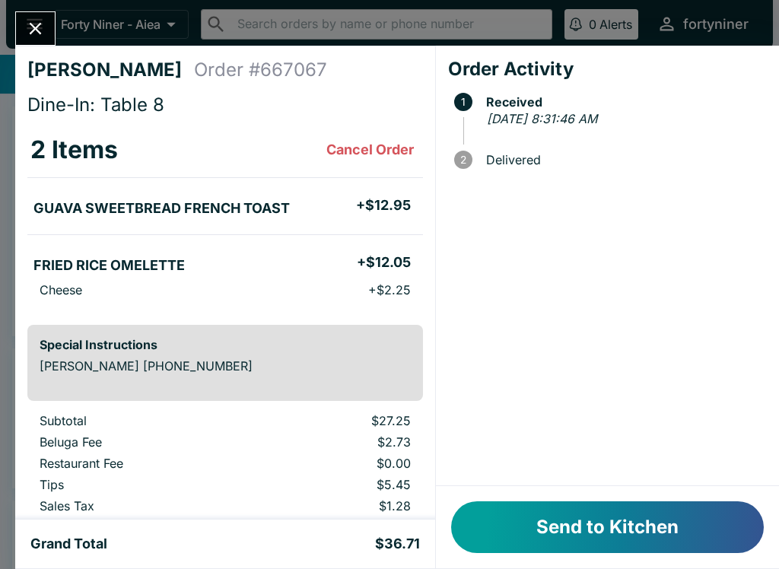 The image size is (779, 569). I want to click on h4: Order # 667067, so click(260, 70).